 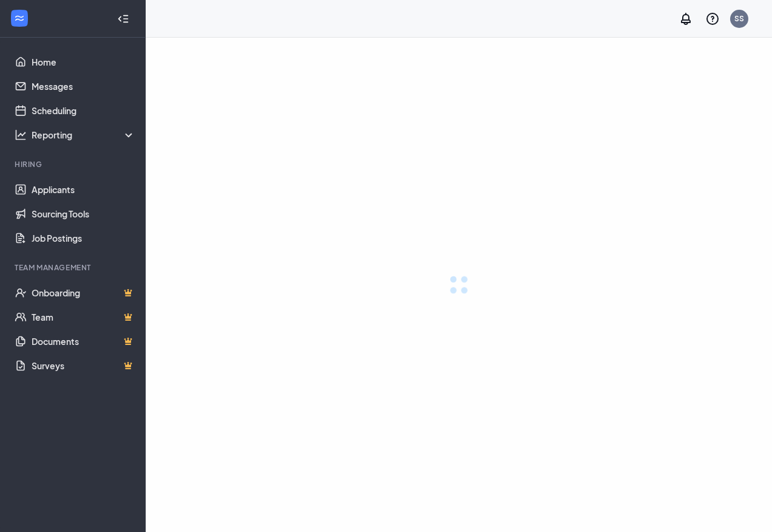 I want to click on a: Applicants, so click(x=83, y=190).